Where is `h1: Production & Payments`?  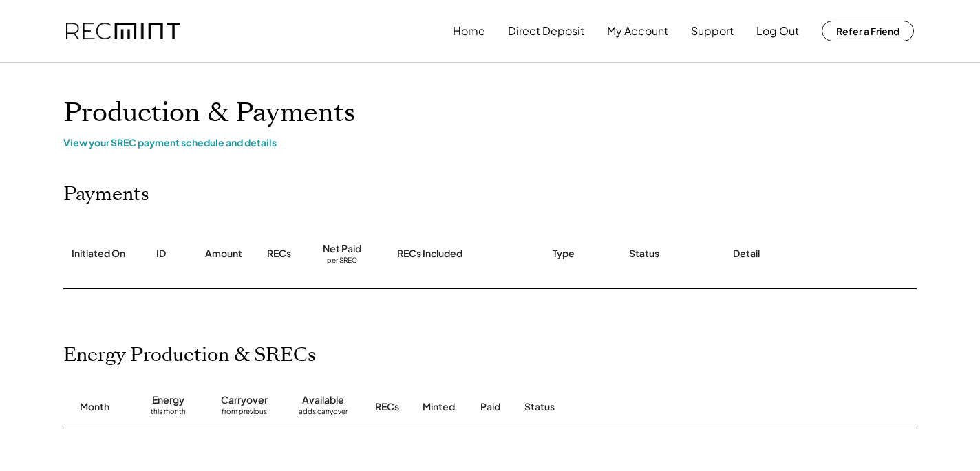
h1: Production & Payments is located at coordinates (490, 113).